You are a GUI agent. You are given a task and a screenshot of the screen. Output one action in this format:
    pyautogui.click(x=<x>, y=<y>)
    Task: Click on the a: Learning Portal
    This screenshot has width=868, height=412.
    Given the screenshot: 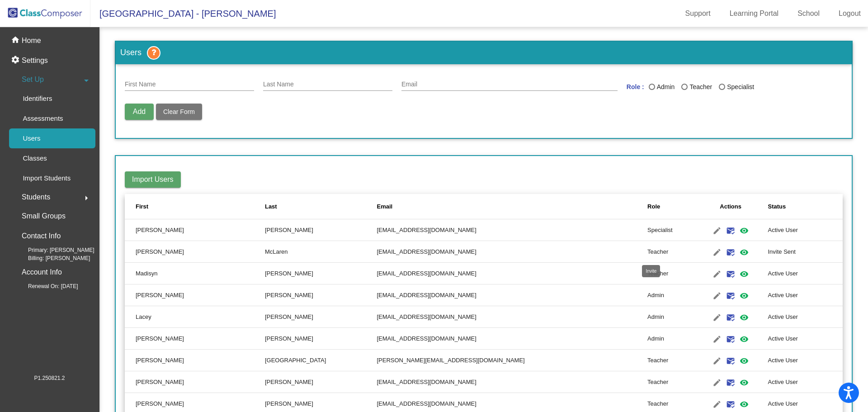 What is the action you would take?
    pyautogui.click(x=754, y=13)
    